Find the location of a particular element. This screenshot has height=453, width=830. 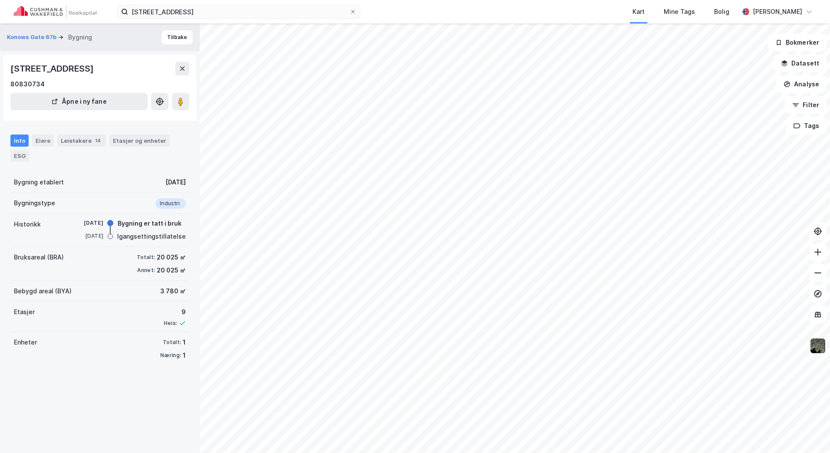

div: Historikk is located at coordinates (27, 224).